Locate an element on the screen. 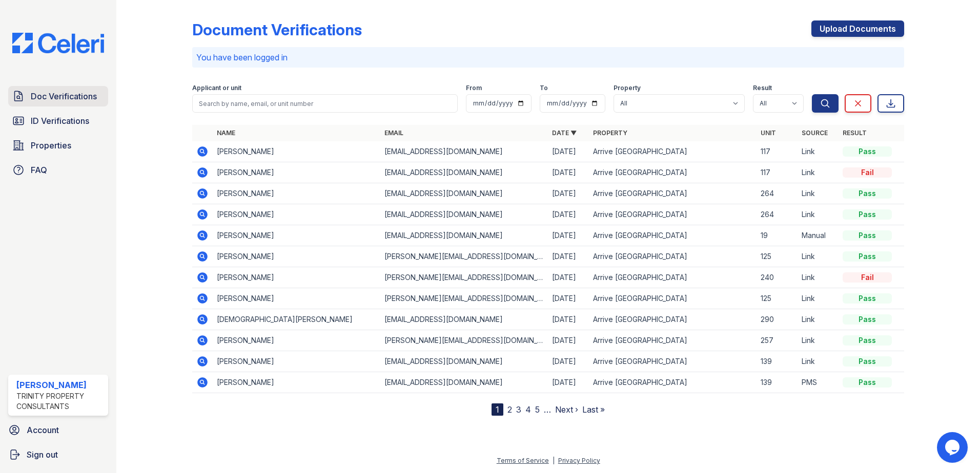 The image size is (980, 473). button: Sign out is located at coordinates (58, 455).